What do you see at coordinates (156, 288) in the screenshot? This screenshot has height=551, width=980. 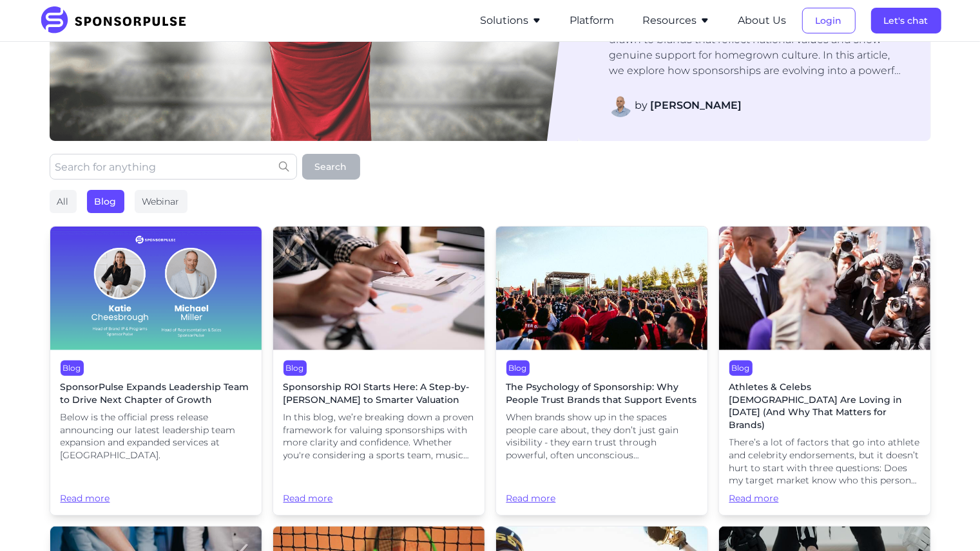 I see `img: Katie Cheesbrough and Michael Miller Join SponsorPulse to Accelerate Strategic Services` at bounding box center [156, 288].